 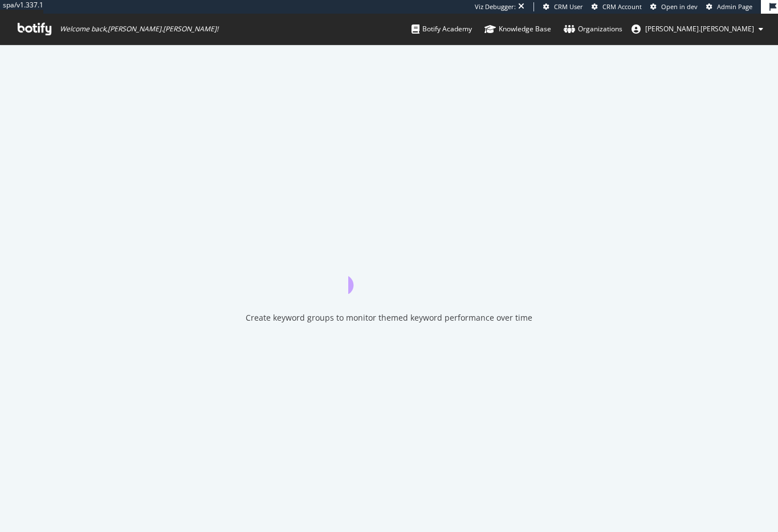 I want to click on a: Botify Academy, so click(x=442, y=29).